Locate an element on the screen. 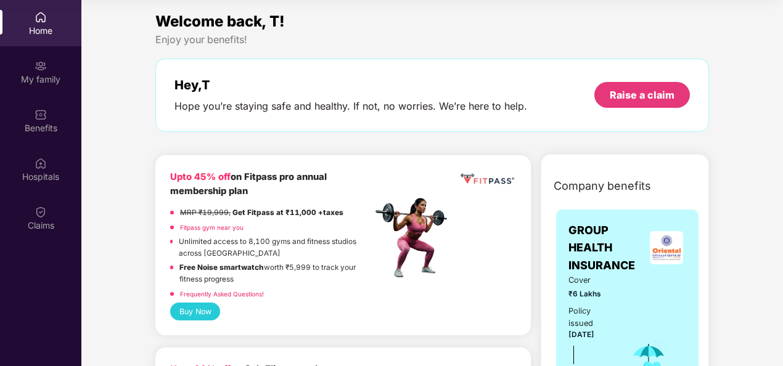 This screenshot has height=366, width=783. img: svg+xml;base64,PHN2ZyBpZD0iSG9zcGl0YWxzIiB4bWxucz0iaHR0cDovL3d3dy53My5vcmcvMjAwMC9zdmciIHdpZHRoPS... is located at coordinates (41, 163).